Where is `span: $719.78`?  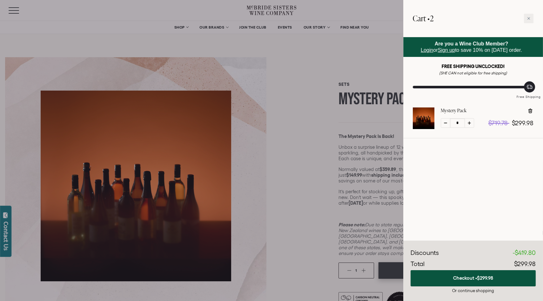
span: $719.78 is located at coordinates (498, 123).